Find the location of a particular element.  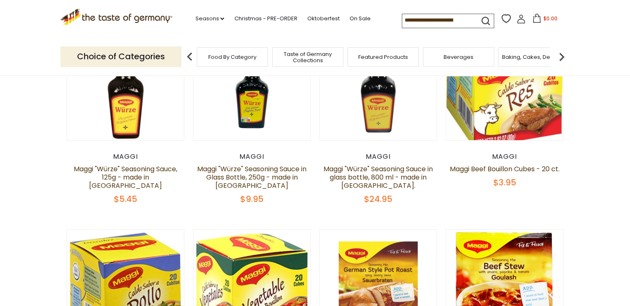

p: Choice of Categories is located at coordinates (121, 56).